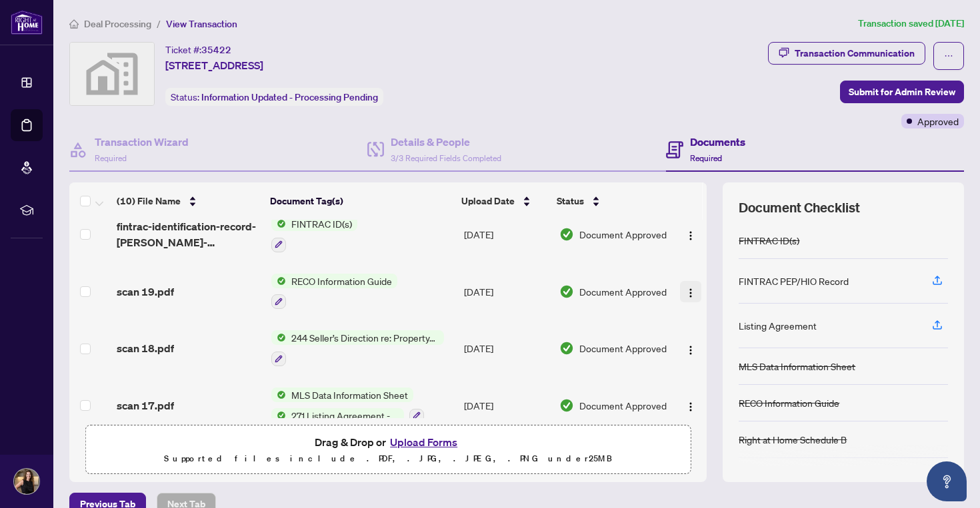 The width and height of the screenshot is (980, 508). I want to click on span: Drag & Drop or, so click(388, 442).